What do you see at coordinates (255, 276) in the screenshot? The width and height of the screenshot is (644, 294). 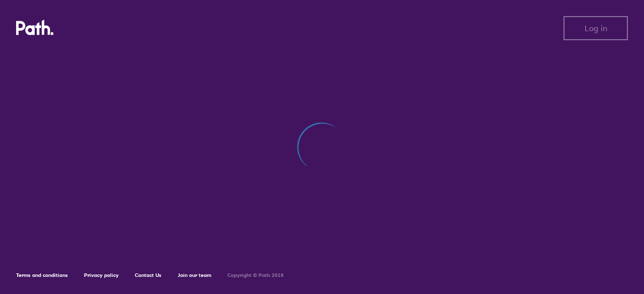 I see `h6: Copyright © Path 2018` at bounding box center [255, 276].